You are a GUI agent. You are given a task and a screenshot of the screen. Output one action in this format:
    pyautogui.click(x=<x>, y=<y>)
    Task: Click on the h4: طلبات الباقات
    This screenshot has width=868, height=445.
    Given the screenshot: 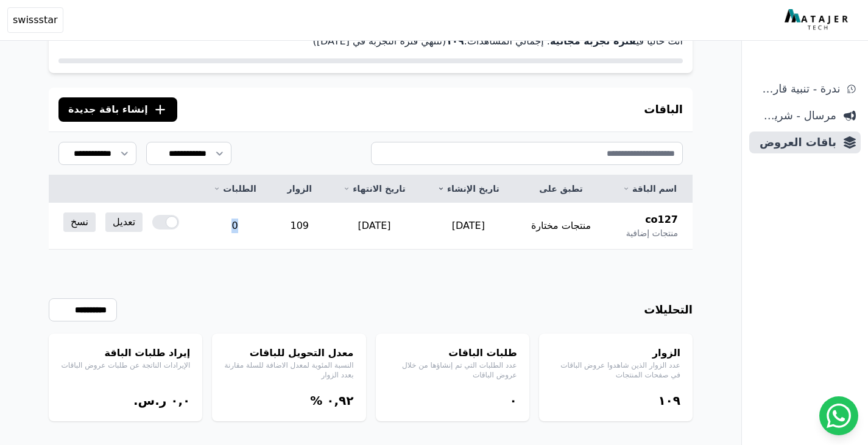 What is the action you would take?
    pyautogui.click(x=452, y=353)
    